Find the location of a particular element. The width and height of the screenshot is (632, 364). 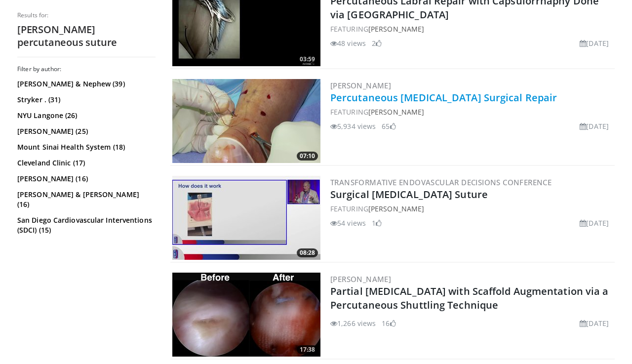

a: 17:38 is located at coordinates (246, 314).